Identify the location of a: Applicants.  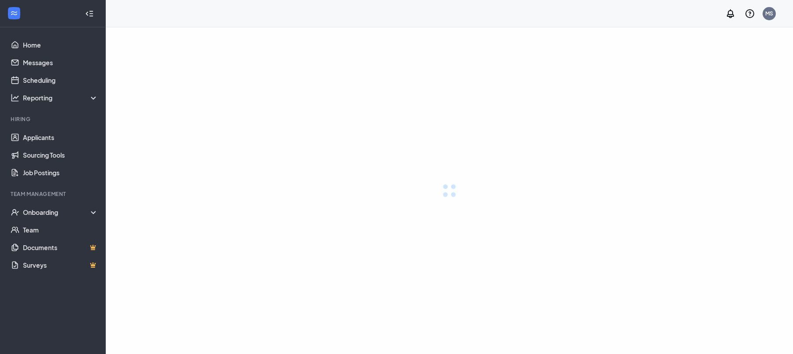
(60, 137).